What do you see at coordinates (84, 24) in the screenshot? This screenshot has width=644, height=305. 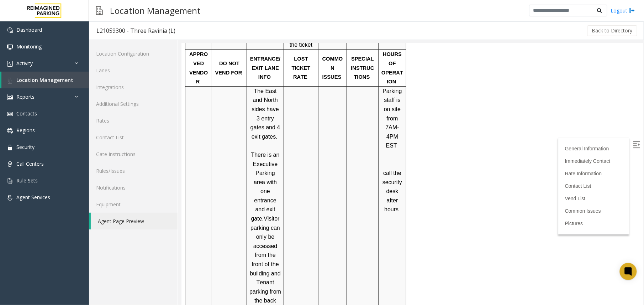 I see `span: ENTRANCE/EXIT LANE INFO` at bounding box center [84, 24].